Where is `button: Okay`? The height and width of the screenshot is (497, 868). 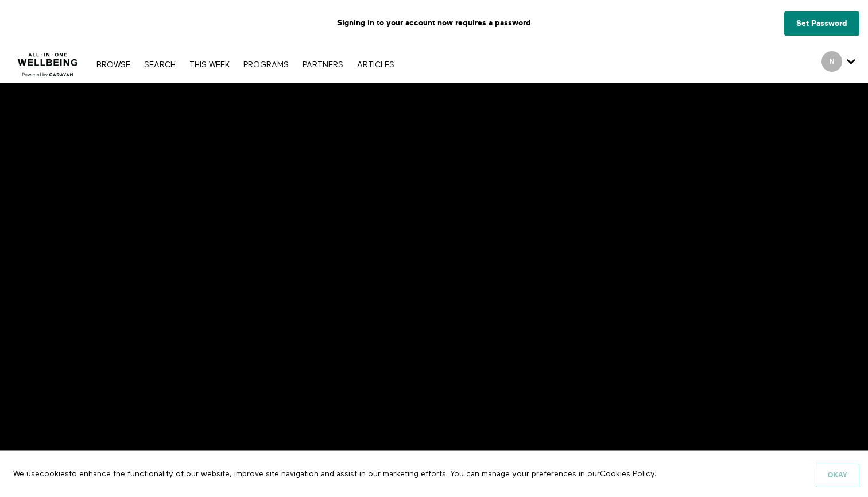 button: Okay is located at coordinates (838, 474).